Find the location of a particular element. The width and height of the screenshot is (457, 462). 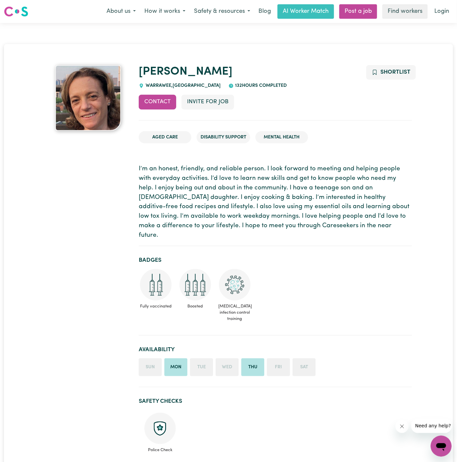

img: Police check is located at coordinates (160, 428).